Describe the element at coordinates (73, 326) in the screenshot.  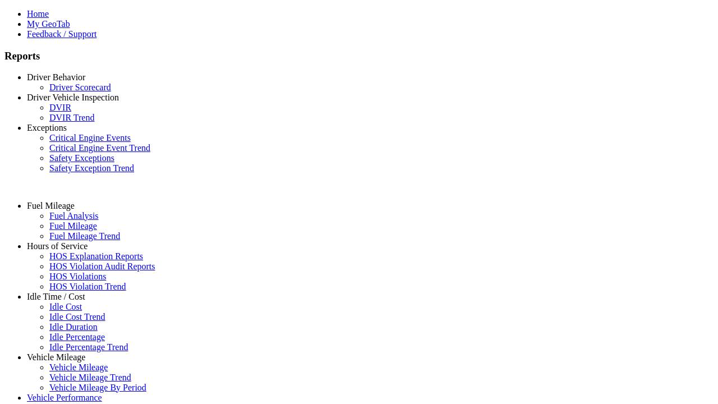
I see `a: Idle Duration` at that location.